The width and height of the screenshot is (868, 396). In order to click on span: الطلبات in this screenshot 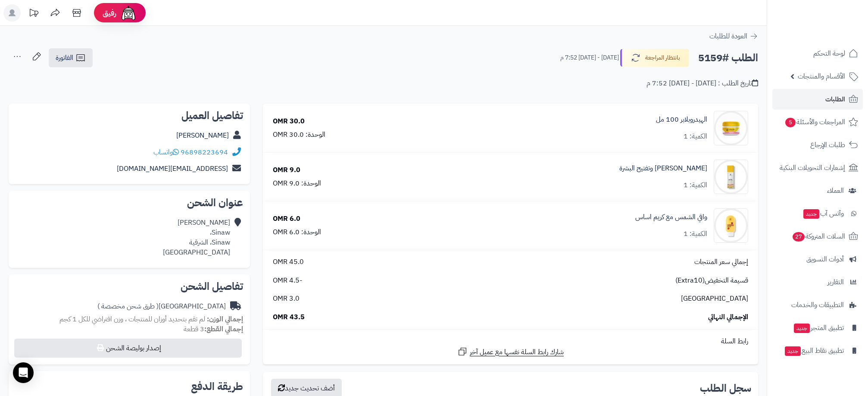, I will do `click(835, 99)`.